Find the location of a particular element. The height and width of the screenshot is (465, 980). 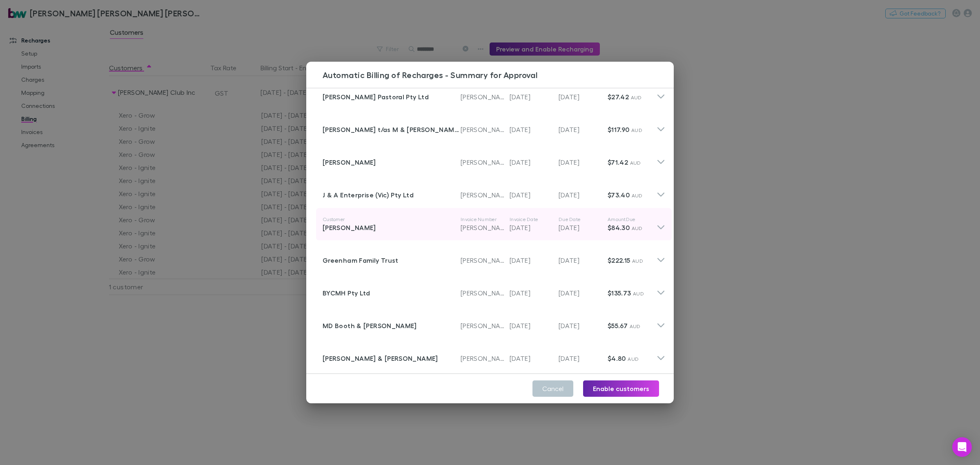

strong: $55.67 is located at coordinates (618, 325).